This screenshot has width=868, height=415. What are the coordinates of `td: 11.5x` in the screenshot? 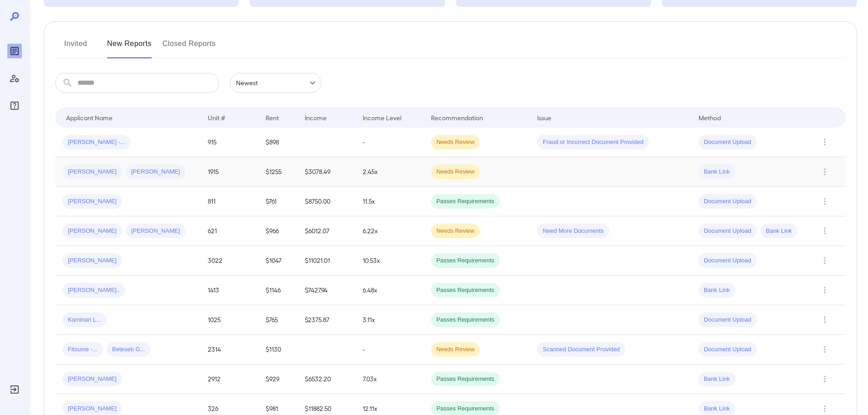 It's located at (389, 201).